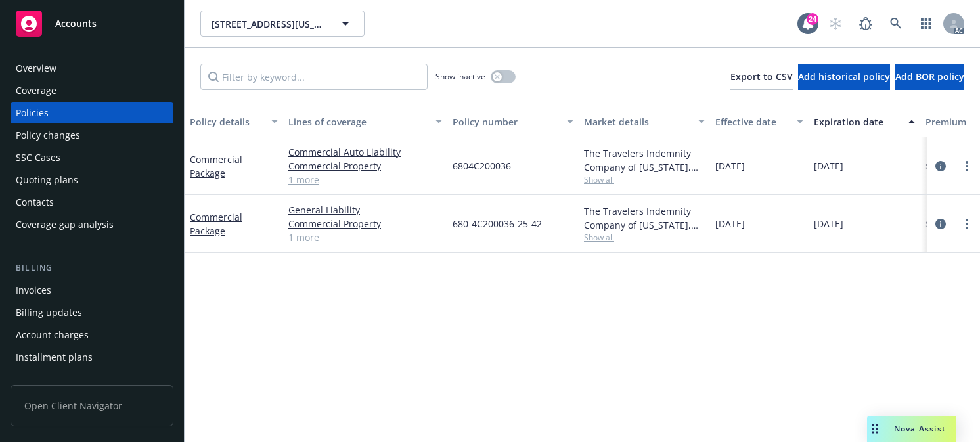 This screenshot has height=442, width=980. What do you see at coordinates (92, 335) in the screenshot?
I see `a: Account charges` at bounding box center [92, 335].